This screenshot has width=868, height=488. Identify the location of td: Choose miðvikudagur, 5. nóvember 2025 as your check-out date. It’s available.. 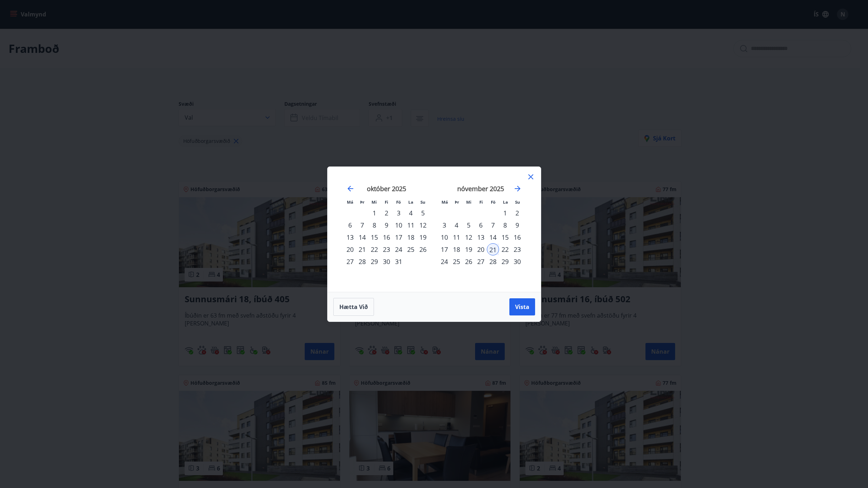
(469, 225).